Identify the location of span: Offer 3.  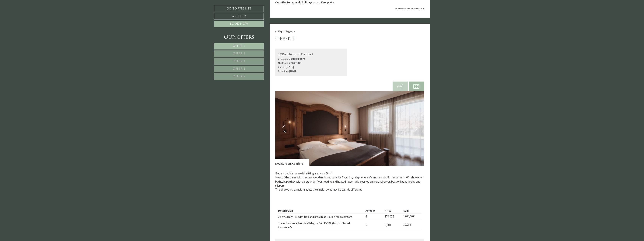
(239, 61).